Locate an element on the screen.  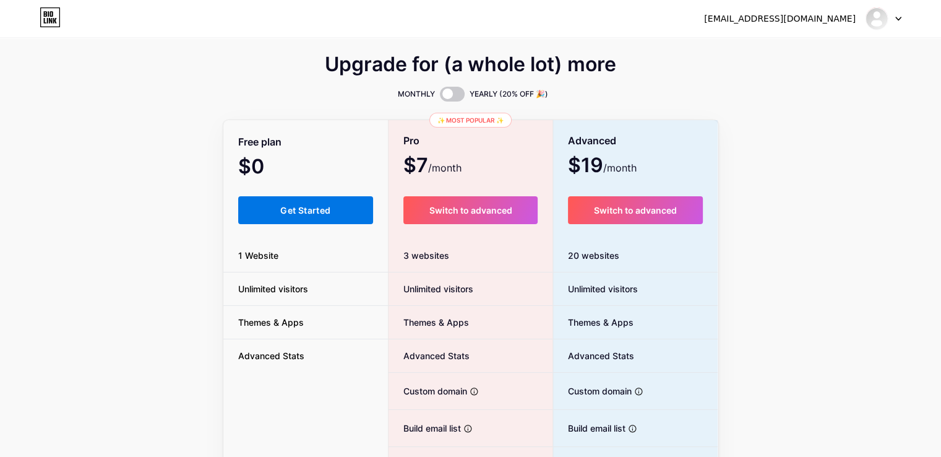
span: Free plan is located at coordinates (260, 142).